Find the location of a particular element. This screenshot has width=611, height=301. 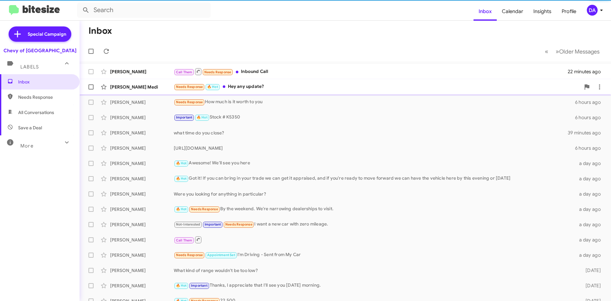

div: what time do you close? is located at coordinates (371, 133).